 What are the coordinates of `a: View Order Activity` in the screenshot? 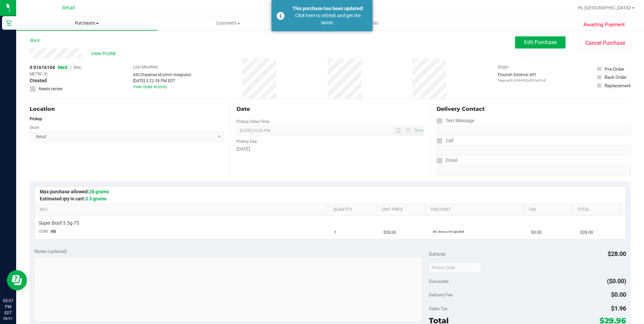 It's located at (150, 87).